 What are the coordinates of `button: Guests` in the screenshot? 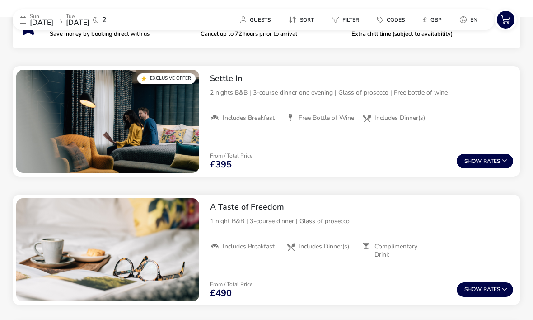 It's located at (255, 19).